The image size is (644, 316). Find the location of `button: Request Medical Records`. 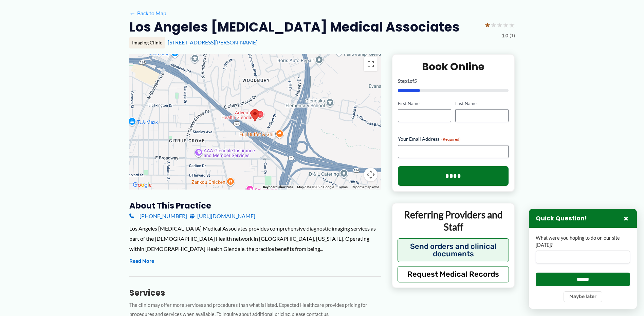

button: Request Medical Records is located at coordinates (454, 274).